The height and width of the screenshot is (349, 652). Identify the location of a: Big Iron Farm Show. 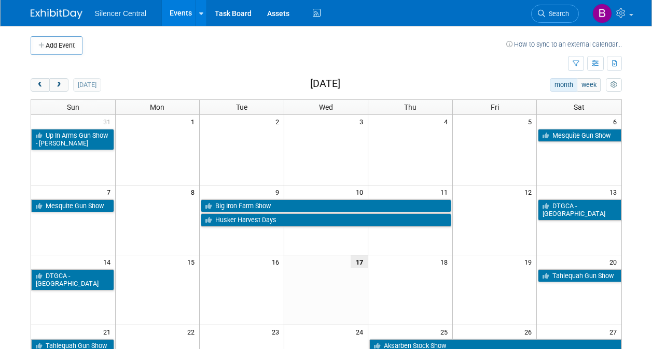
(326, 206).